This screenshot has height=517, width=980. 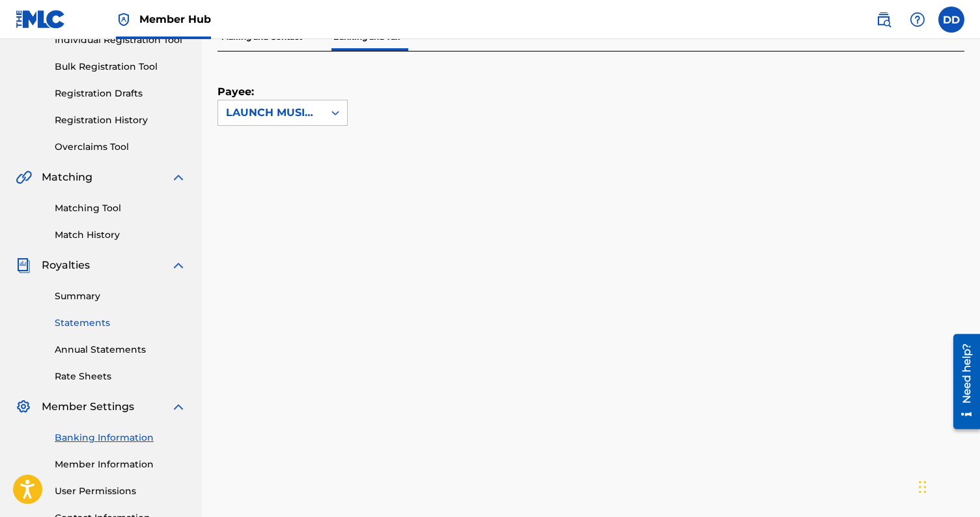 What do you see at coordinates (120, 491) in the screenshot?
I see `a: User Permissions` at bounding box center [120, 491].